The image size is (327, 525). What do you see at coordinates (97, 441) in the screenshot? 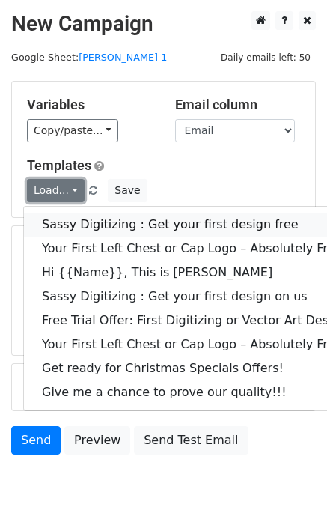
I see `a: Preview` at bounding box center [97, 441].